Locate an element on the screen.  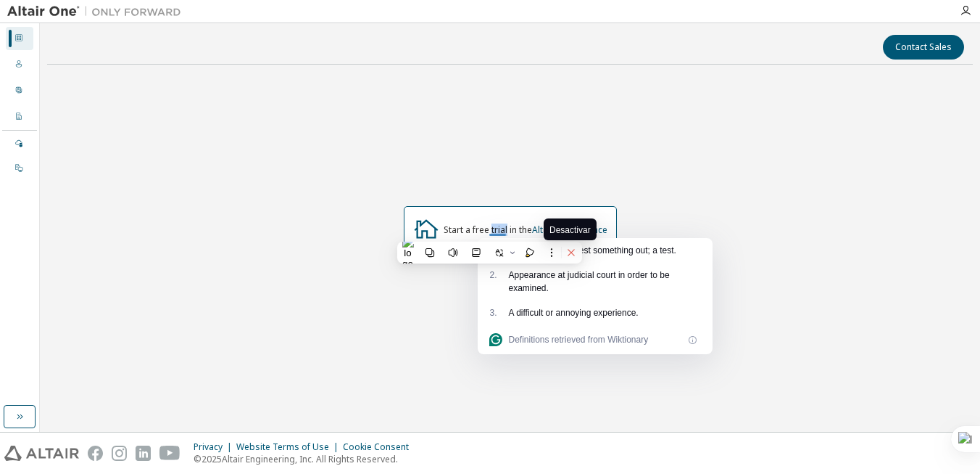
div: Privacy is located at coordinates (215, 447).